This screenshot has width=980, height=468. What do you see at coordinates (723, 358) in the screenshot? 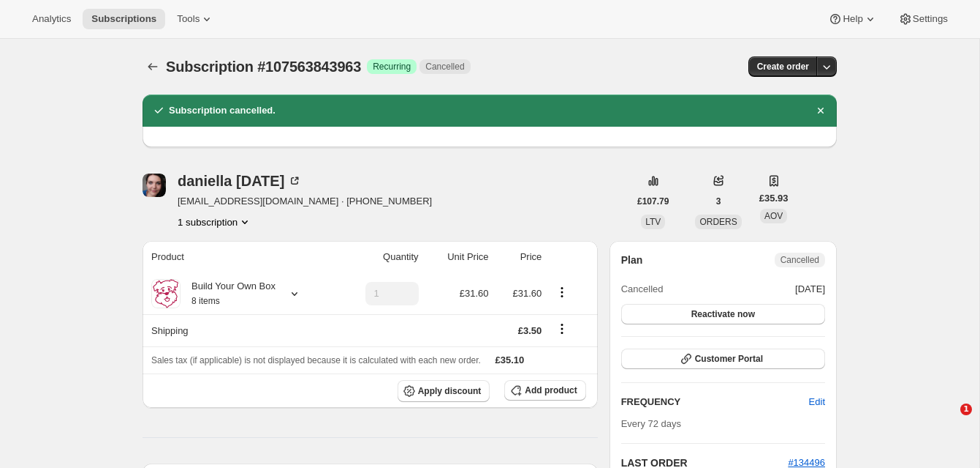
I see `button: Customer Portal` at bounding box center [723, 358].